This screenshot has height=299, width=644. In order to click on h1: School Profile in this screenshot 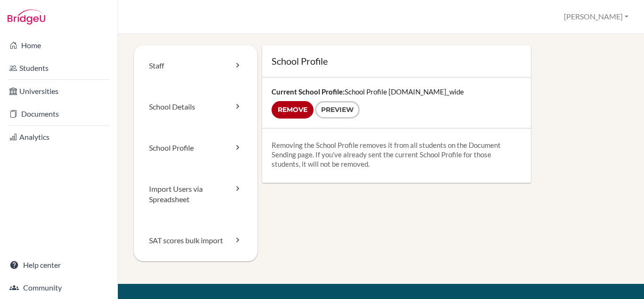, I will do `click(397, 61)`.